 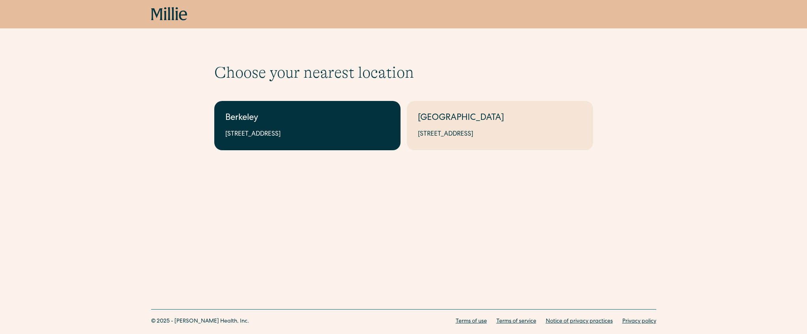 What do you see at coordinates (169, 14) in the screenshot?
I see `a: home` at bounding box center [169, 14].